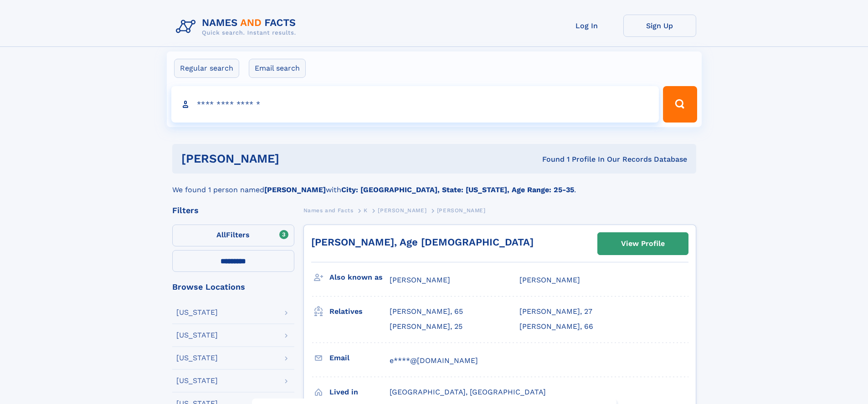 The width and height of the screenshot is (868, 404). What do you see at coordinates (643, 244) in the screenshot?
I see `div: View Profile` at bounding box center [643, 244].